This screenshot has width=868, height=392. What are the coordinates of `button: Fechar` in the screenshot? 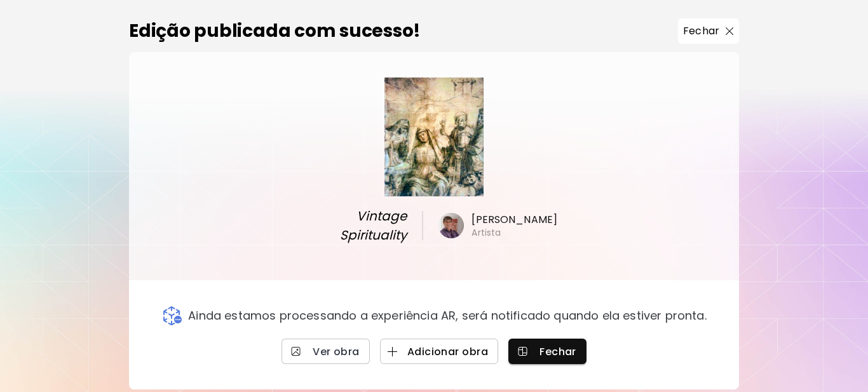 It's located at (547, 351).